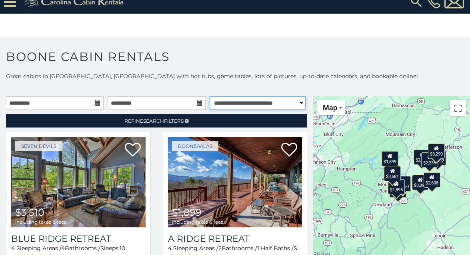 The height and width of the screenshot is (255, 470). Describe the element at coordinates (78, 238) in the screenshot. I see `a: Blue Ridge Retreat` at that location.